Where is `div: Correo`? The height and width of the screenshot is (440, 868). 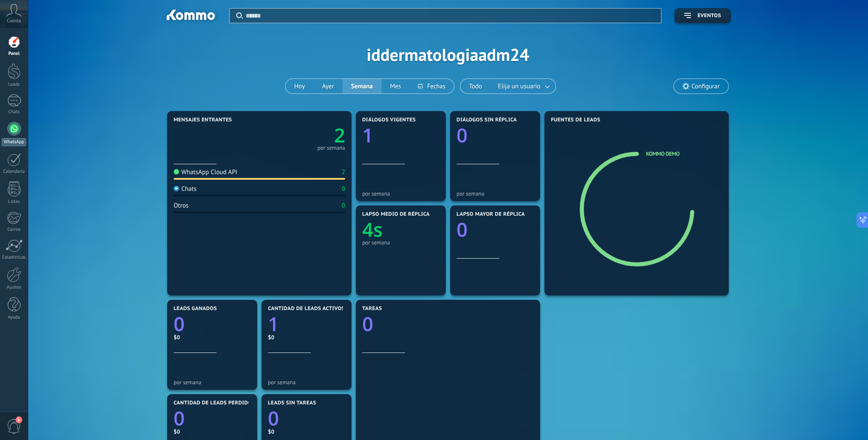 div: Correo is located at coordinates (14, 229).